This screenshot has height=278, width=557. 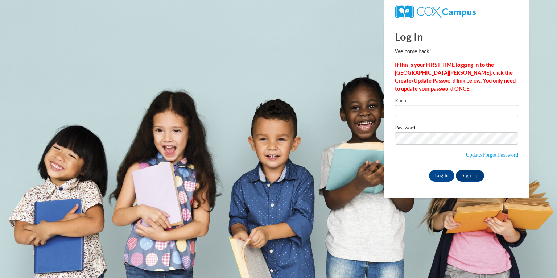 What do you see at coordinates (442, 176) in the screenshot?
I see `input: Log In` at bounding box center [442, 176].